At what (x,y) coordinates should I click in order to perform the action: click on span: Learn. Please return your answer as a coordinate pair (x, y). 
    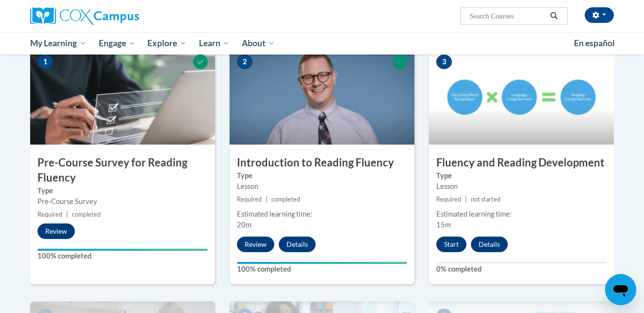
    Looking at the image, I should click on (214, 43).